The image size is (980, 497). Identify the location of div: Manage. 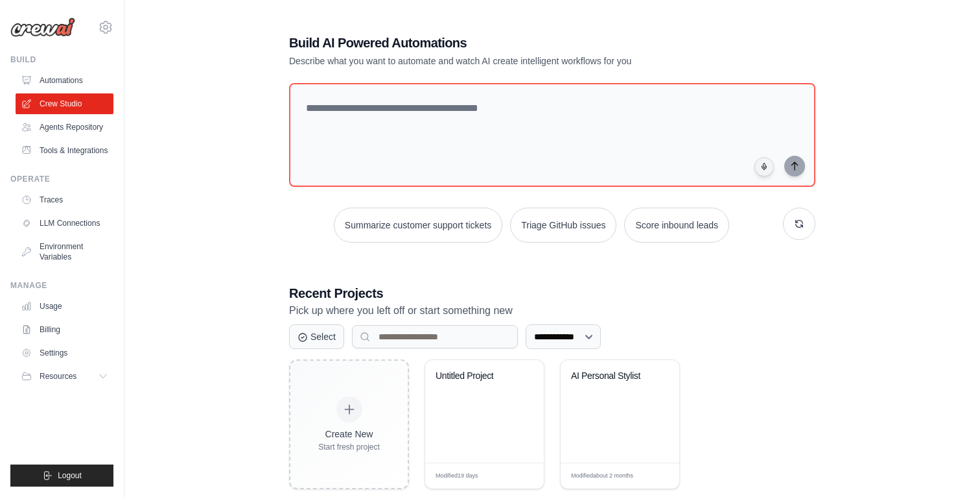
(61, 285).